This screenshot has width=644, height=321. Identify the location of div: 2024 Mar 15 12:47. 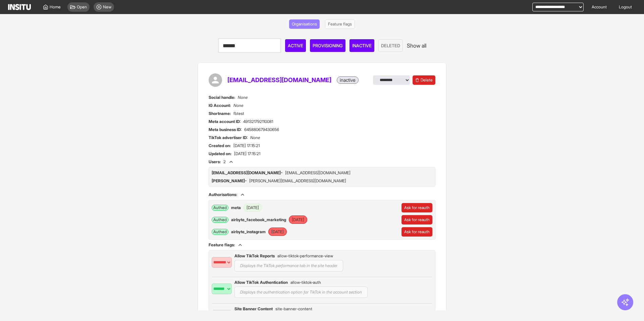
(323, 220).